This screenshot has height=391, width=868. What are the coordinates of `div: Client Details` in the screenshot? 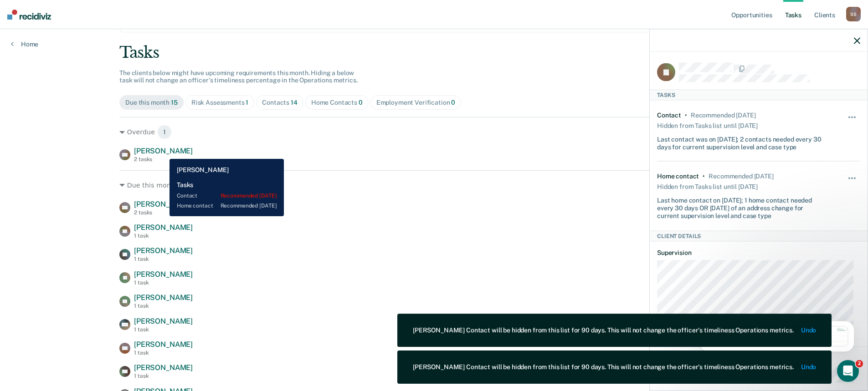 It's located at (759, 236).